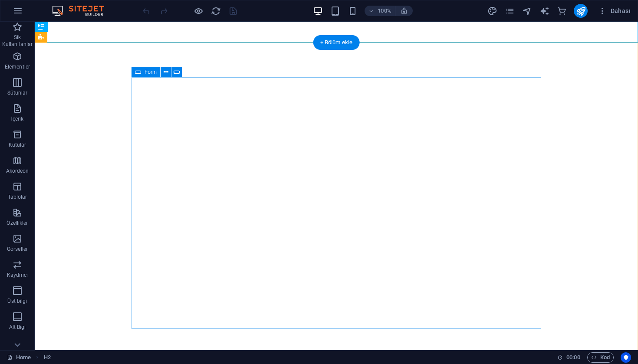 The height and width of the screenshot is (364, 638). What do you see at coordinates (18, 197) in the screenshot?
I see `p: Tablolar` at bounding box center [18, 197].